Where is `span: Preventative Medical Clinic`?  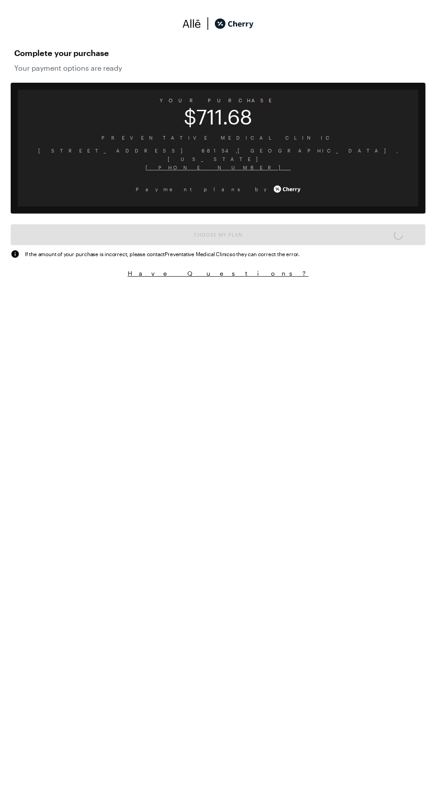
span: Preventative Medical Clinic is located at coordinates (218, 137).